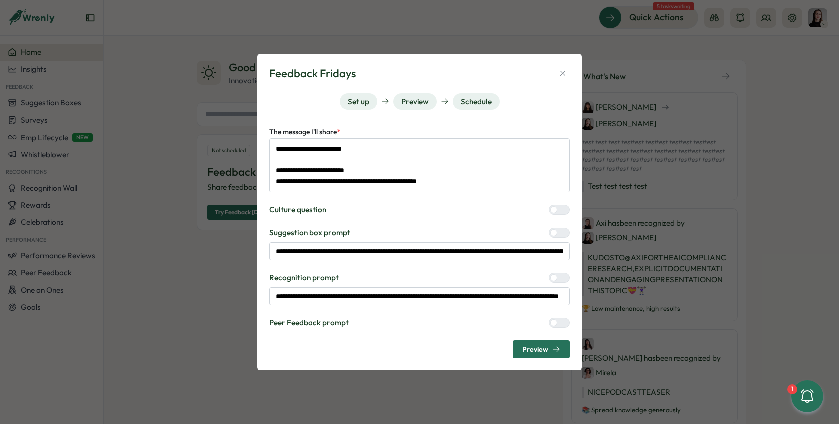  Describe the element at coordinates (807, 396) in the screenshot. I see `button: 1` at that location.